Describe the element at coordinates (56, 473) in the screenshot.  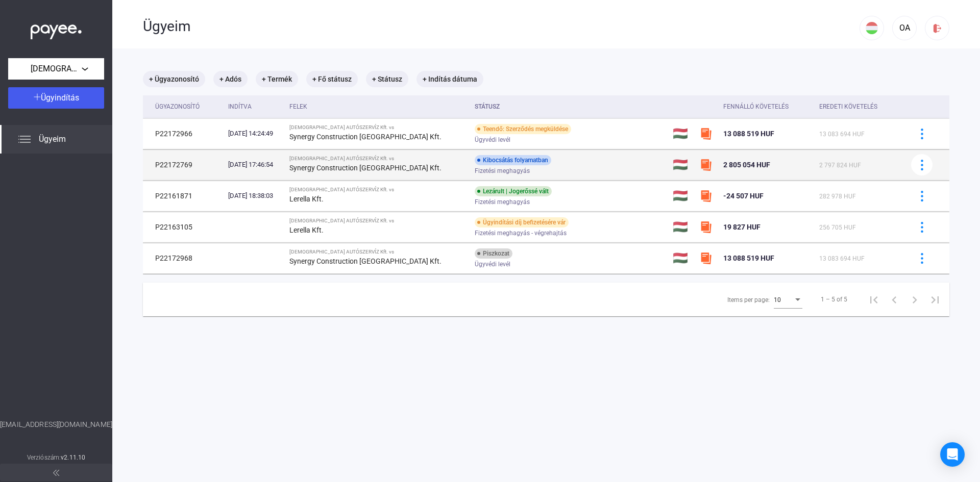
I see `img: arrow-double-left-grey.svg` at that location.